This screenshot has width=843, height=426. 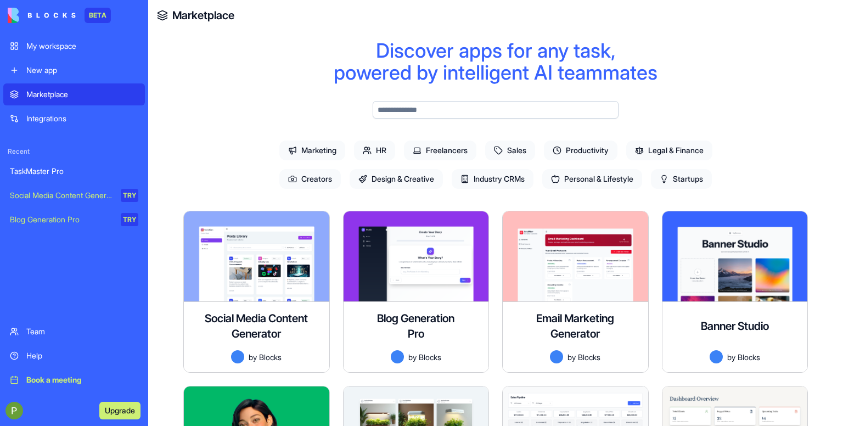 I want to click on a: New app, so click(x=74, y=70).